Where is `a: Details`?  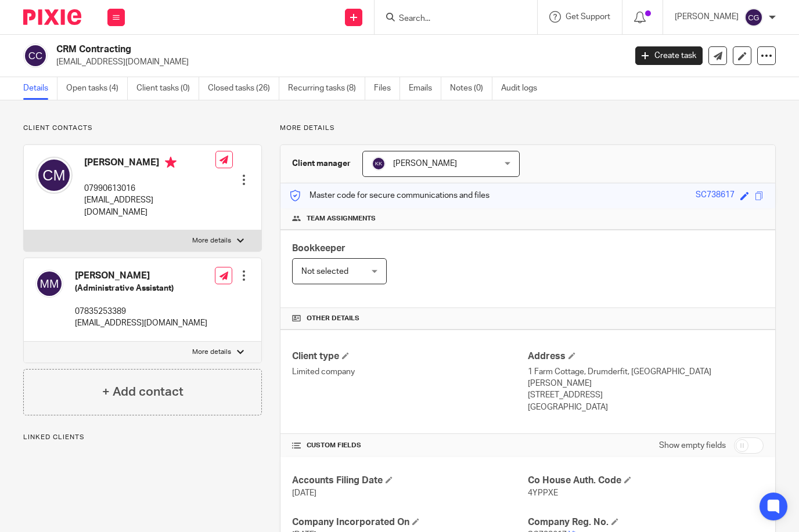 a: Details is located at coordinates (40, 88).